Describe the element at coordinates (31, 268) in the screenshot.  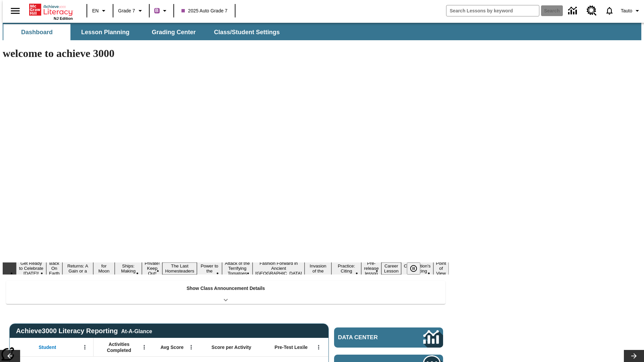
I see `button: Slide 1 Get Ready to Celebrate Juneteenth!` at that location.